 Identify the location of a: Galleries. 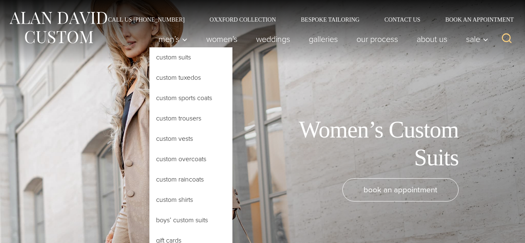
(323, 39).